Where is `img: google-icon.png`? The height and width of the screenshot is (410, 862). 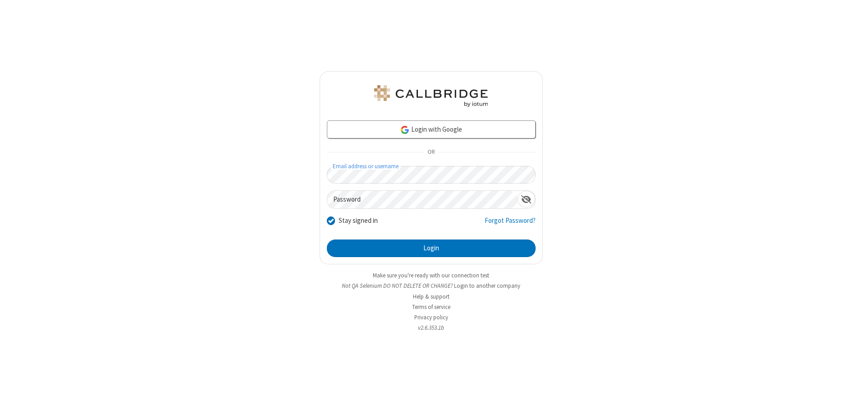 img: google-icon.png is located at coordinates (405, 130).